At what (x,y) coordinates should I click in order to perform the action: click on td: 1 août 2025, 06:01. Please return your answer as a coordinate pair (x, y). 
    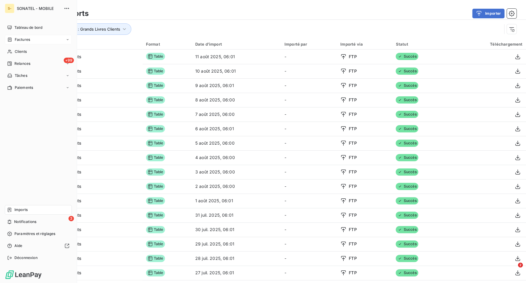
    Looking at the image, I should click on (236, 201).